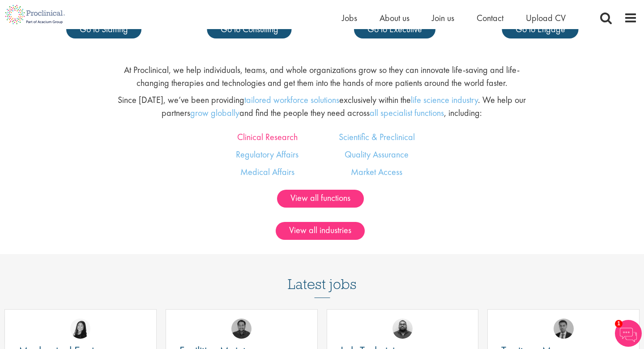 Image resolution: width=644 pixels, height=349 pixels. Describe the element at coordinates (444, 100) in the screenshot. I see `a: life science industry` at that location.